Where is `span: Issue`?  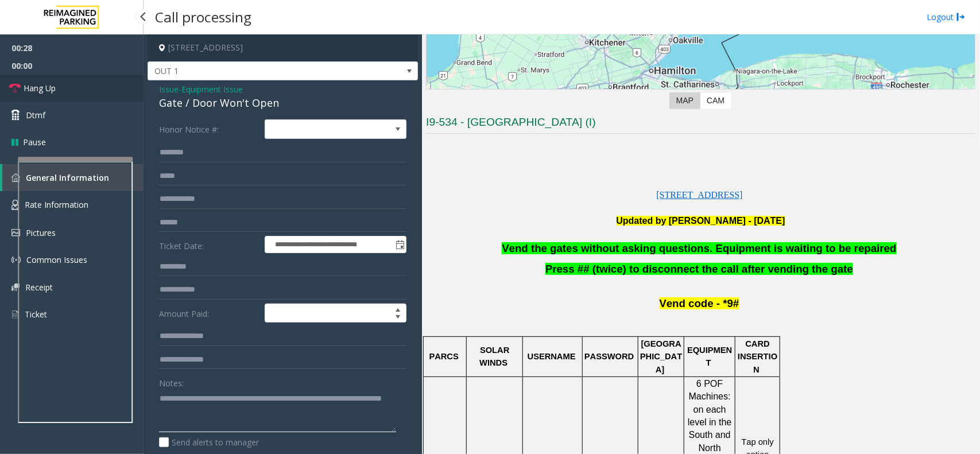 span: Issue is located at coordinates (169, 89).